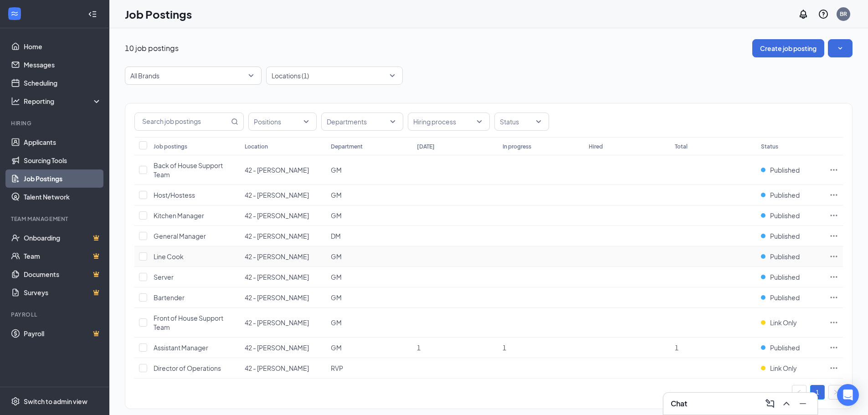 Image resolution: width=868 pixels, height=415 pixels. Describe the element at coordinates (337, 368) in the screenshot. I see `span: RVP` at that location.